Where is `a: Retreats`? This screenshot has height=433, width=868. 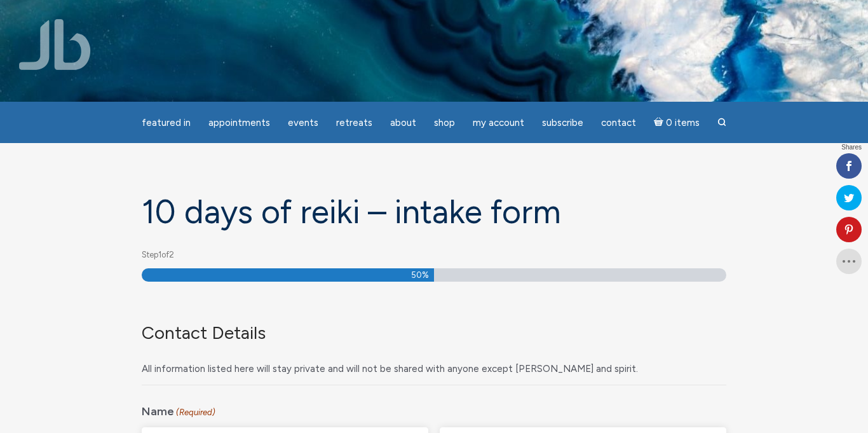 a: Retreats is located at coordinates (354, 123).